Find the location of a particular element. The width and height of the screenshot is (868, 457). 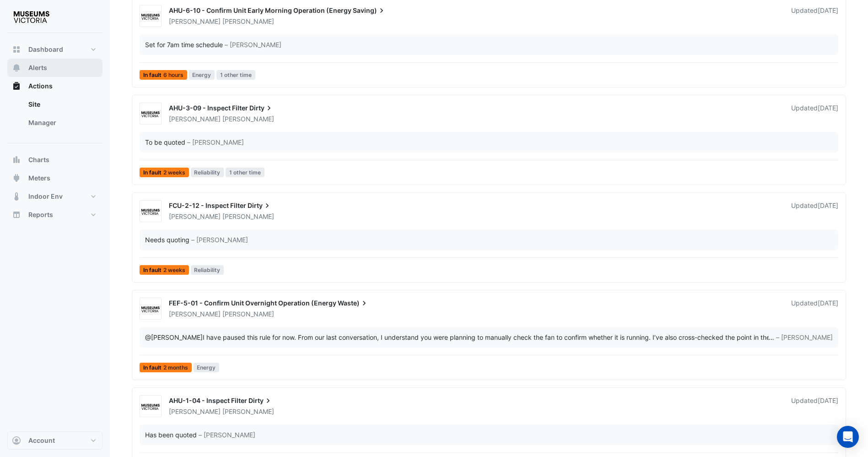

span: AHU-6-10 - Confirm Unit Early Morning Operation (Energy is located at coordinates (260, 10).